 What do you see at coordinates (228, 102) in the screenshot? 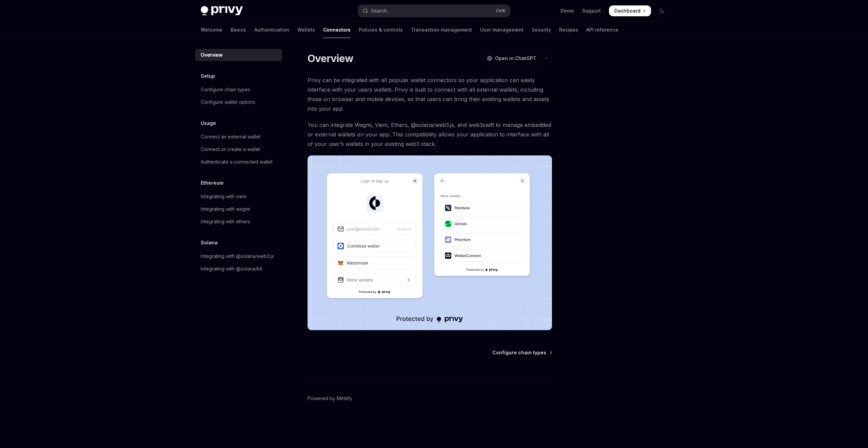
I see `div: Configure wallet options` at bounding box center [228, 102].